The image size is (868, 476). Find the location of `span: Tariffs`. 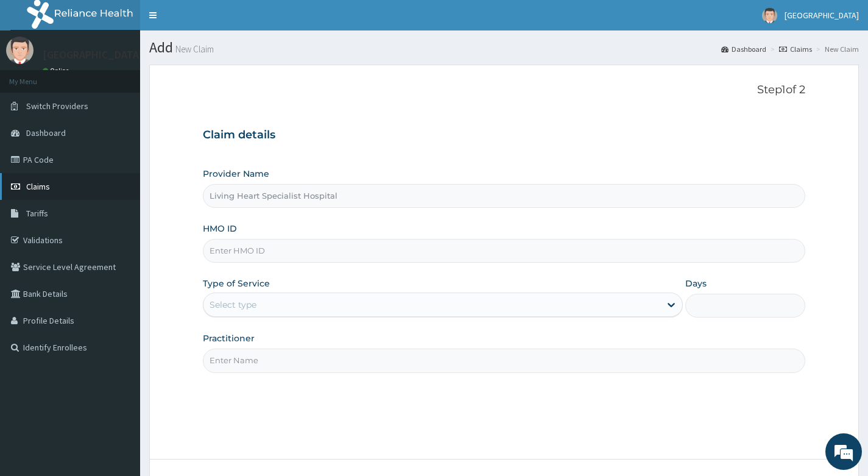

span: Tariffs is located at coordinates (37, 213).